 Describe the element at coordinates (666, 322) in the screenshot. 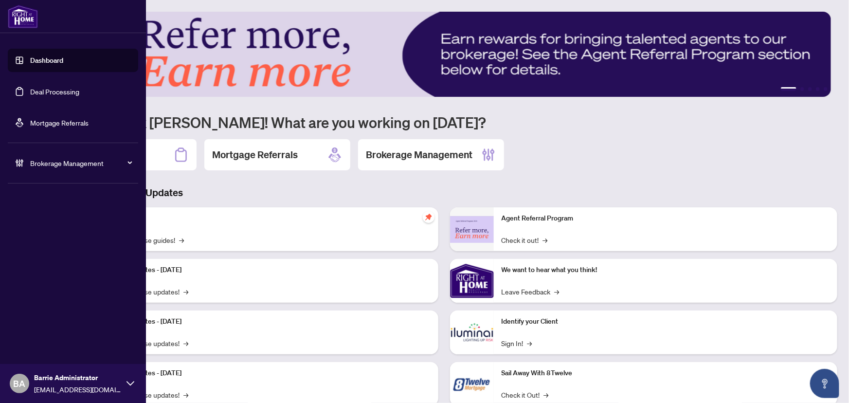

I see `p: Identify your Client` at that location.